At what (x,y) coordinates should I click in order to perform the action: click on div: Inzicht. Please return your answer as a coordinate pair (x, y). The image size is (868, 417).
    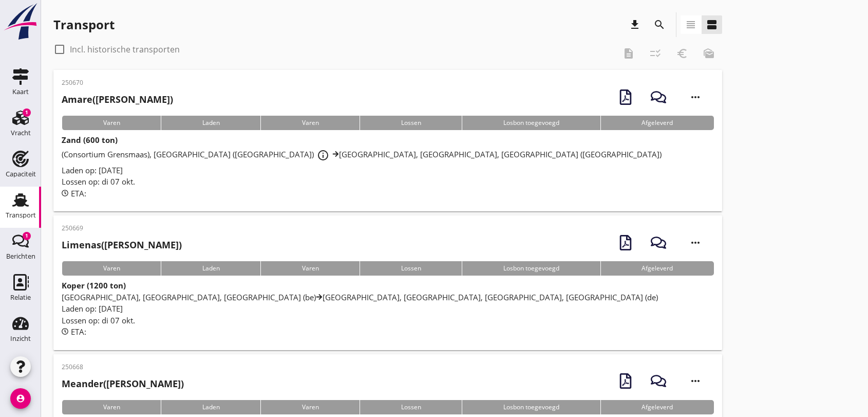
    Looking at the image, I should click on (21, 339).